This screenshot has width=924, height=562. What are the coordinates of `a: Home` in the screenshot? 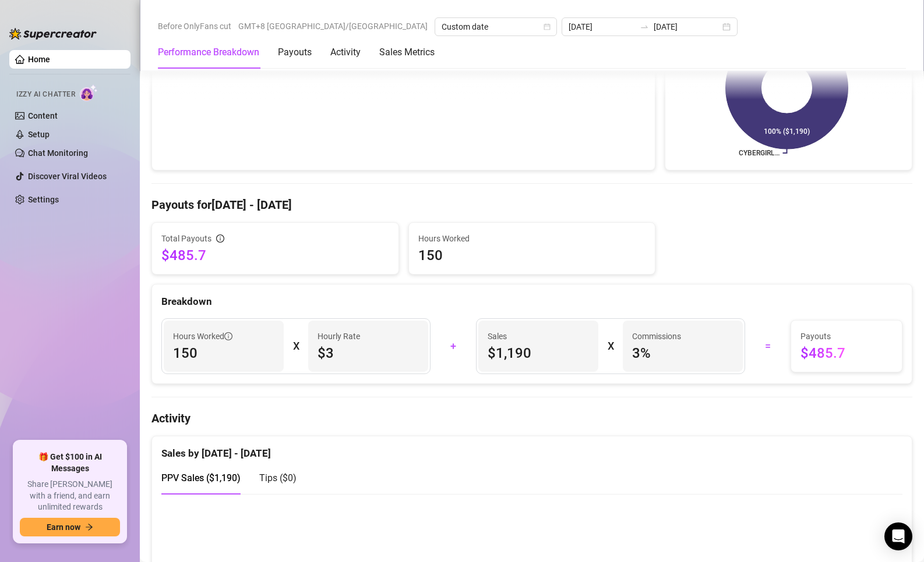 It's located at (40, 59).